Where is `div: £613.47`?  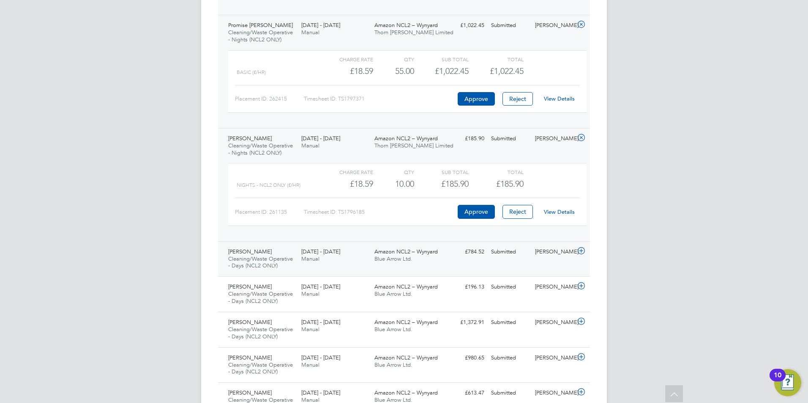
div: £613.47 is located at coordinates (466, 393).